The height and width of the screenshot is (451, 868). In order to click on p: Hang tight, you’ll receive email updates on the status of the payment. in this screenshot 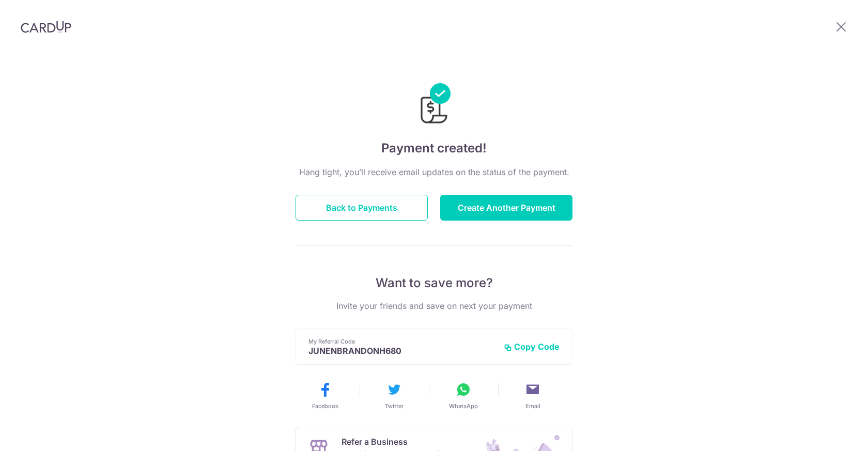, I will do `click(434, 172)`.